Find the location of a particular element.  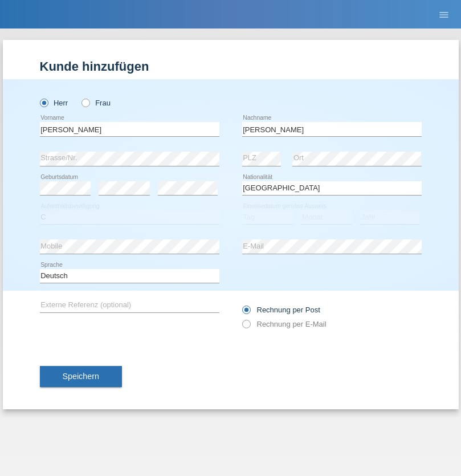

h1: Kunde hinzufügen is located at coordinates (231, 66).